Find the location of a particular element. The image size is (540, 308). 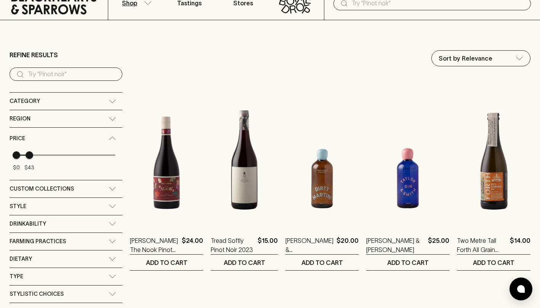

div: Sort by Relevance is located at coordinates (481, 58).